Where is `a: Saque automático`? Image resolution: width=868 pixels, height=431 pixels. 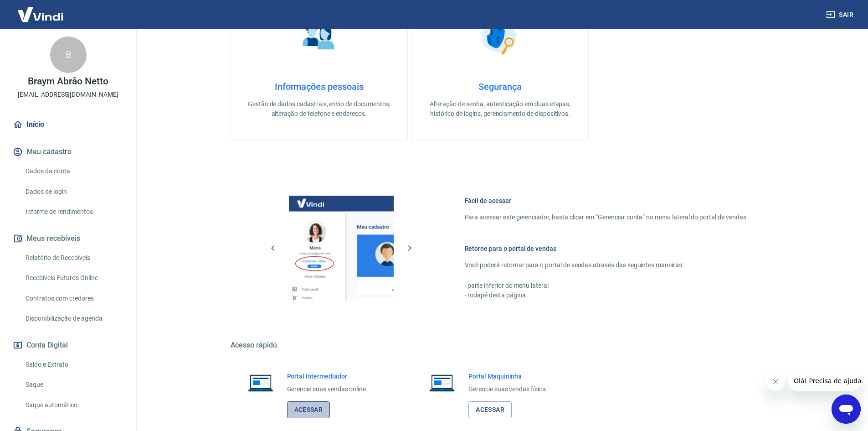 a: Saque automático is located at coordinates (73, 405).